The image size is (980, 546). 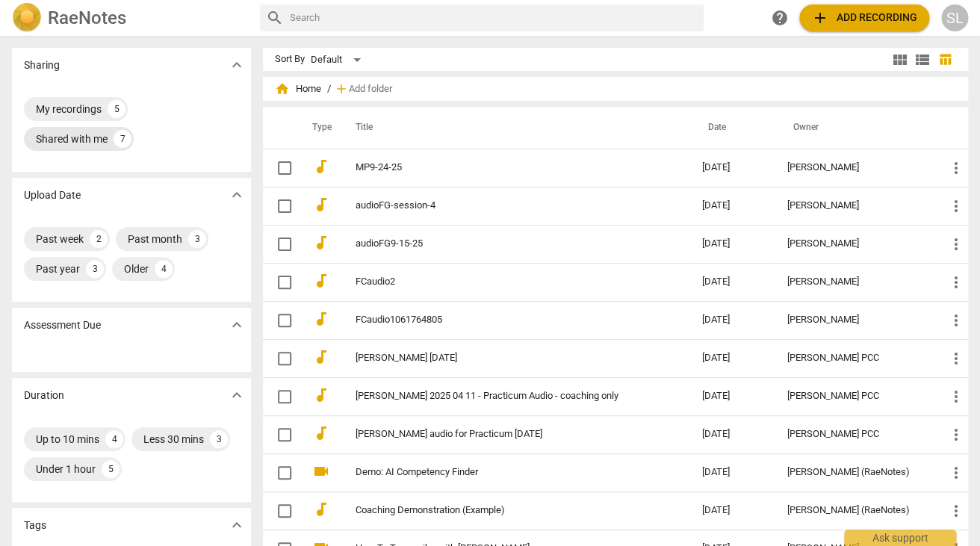 What do you see at coordinates (275, 18) in the screenshot?
I see `span: search` at bounding box center [275, 18].